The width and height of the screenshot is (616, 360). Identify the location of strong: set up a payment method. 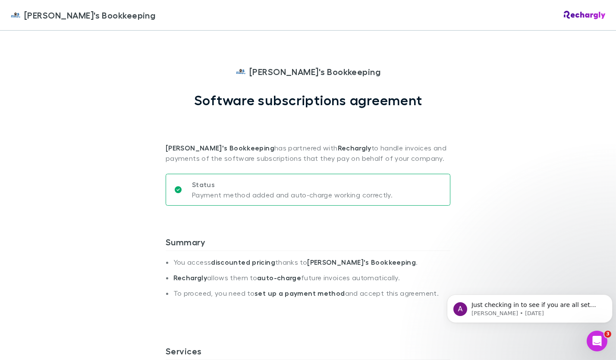
(299, 293).